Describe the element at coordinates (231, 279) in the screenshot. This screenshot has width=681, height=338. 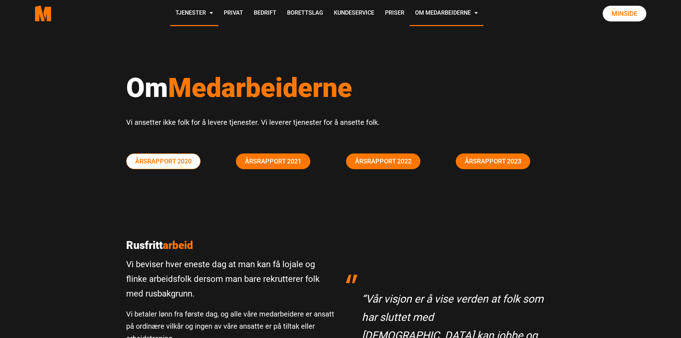
I see `p: Vi beviser hver eneste dag at man kan få lojale og flinke arbeidsfolk dersom man bare rekrutterer...` at that location.